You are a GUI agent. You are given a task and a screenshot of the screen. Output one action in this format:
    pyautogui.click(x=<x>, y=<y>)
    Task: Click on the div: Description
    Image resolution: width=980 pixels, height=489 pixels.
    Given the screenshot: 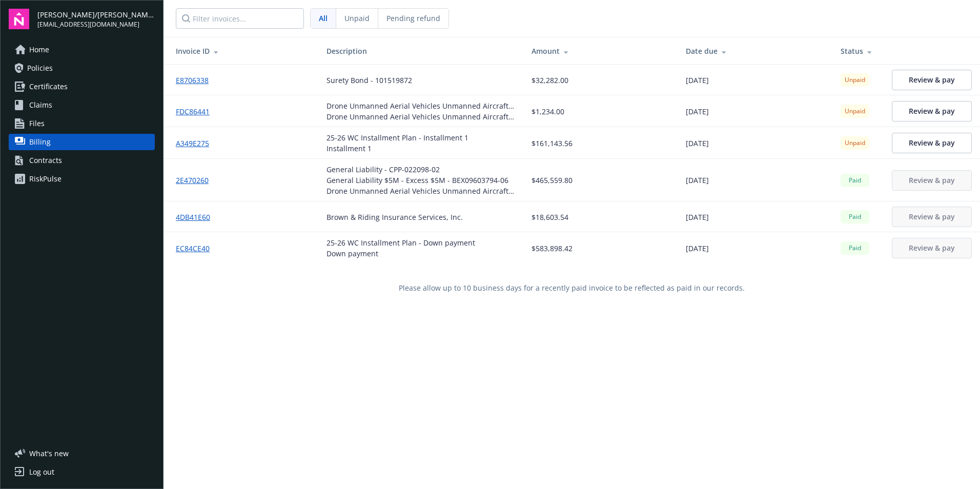 What is the action you would take?
    pyautogui.click(x=421, y=51)
    